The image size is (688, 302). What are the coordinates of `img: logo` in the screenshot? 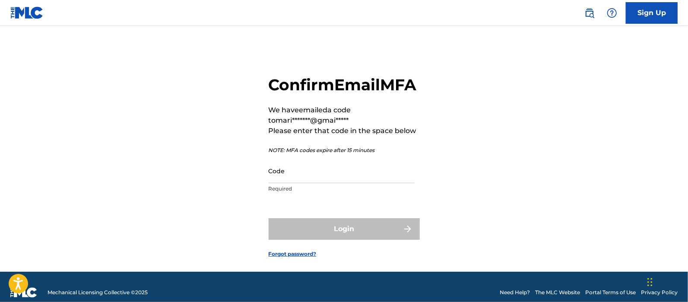 It's located at (24, 292).